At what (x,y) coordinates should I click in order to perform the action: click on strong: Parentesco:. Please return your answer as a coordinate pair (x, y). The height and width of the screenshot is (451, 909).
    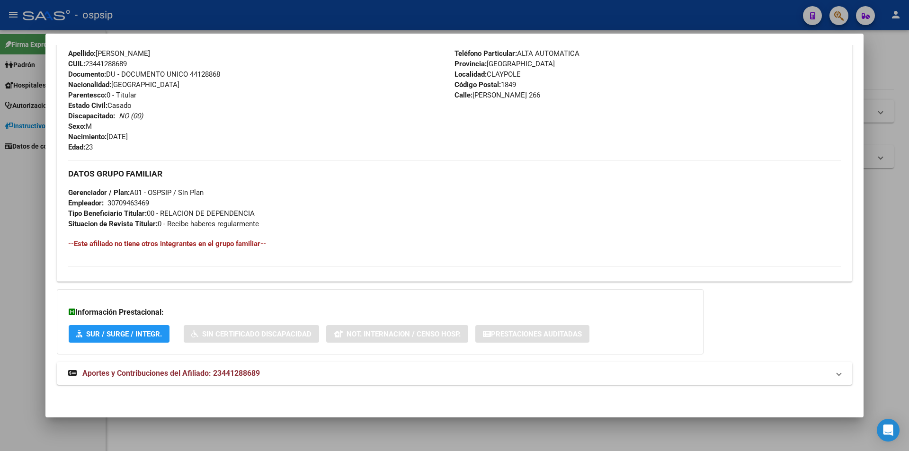
    Looking at the image, I should click on (87, 95).